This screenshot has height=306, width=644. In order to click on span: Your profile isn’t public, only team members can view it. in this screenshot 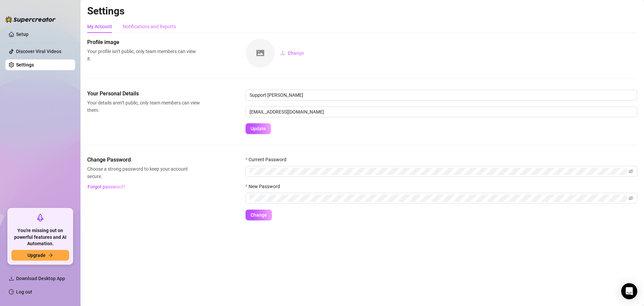, I will do `click(143, 55)`.